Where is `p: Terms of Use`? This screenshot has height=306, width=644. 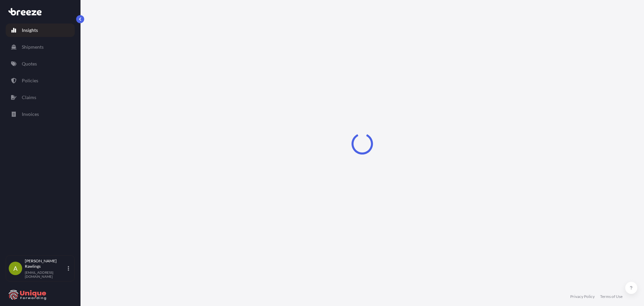 p: Terms of Use is located at coordinates (611, 297).